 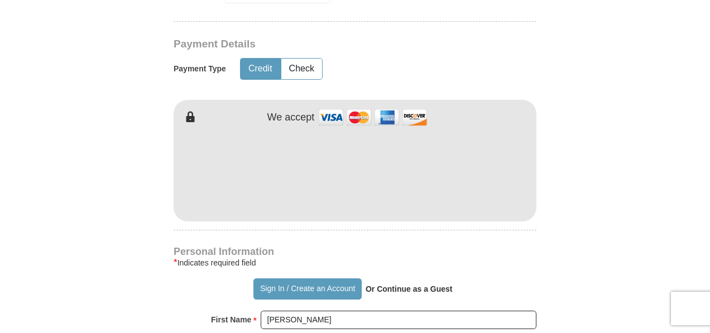 I want to click on h4: We accept, so click(x=291, y=118).